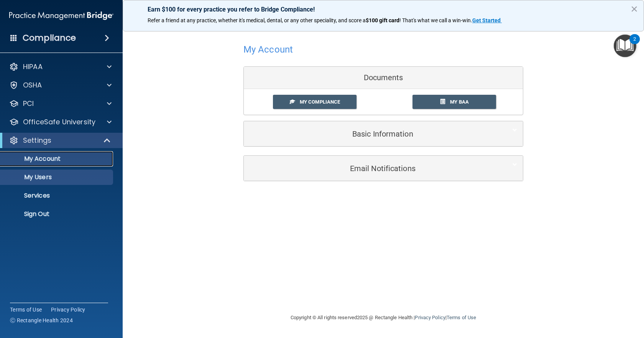  Describe the element at coordinates (256, 20) in the screenshot. I see `span: Refer a friend at any practice, whether it's medical, dental, or any other speciality, and score a` at that location.